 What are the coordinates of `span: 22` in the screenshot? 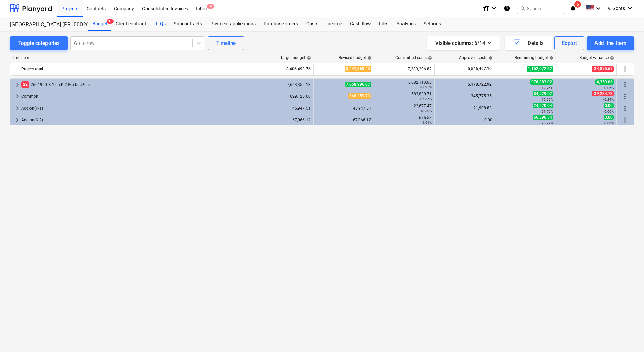 It's located at (25, 84).